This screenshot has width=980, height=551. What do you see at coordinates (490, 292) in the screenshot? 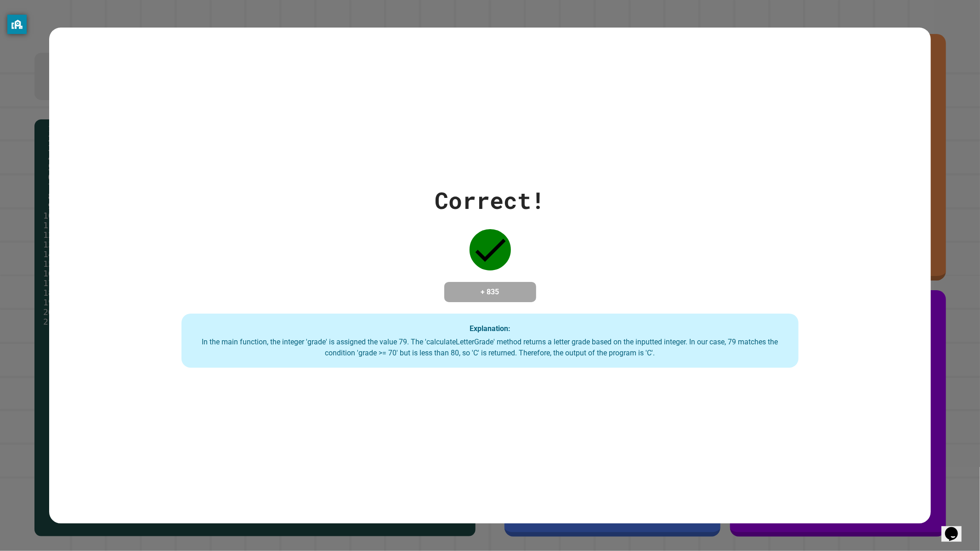
I see `h4: + 835` at bounding box center [490, 292].